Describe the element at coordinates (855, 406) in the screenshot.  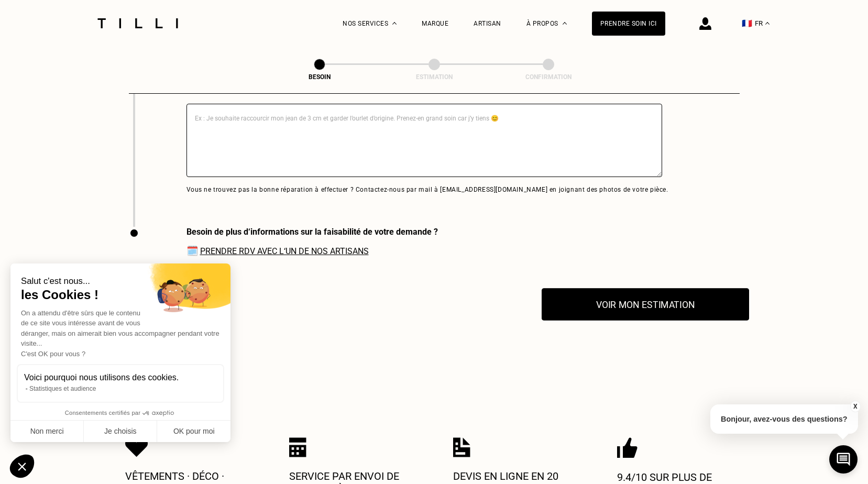
I see `button: X` at that location.